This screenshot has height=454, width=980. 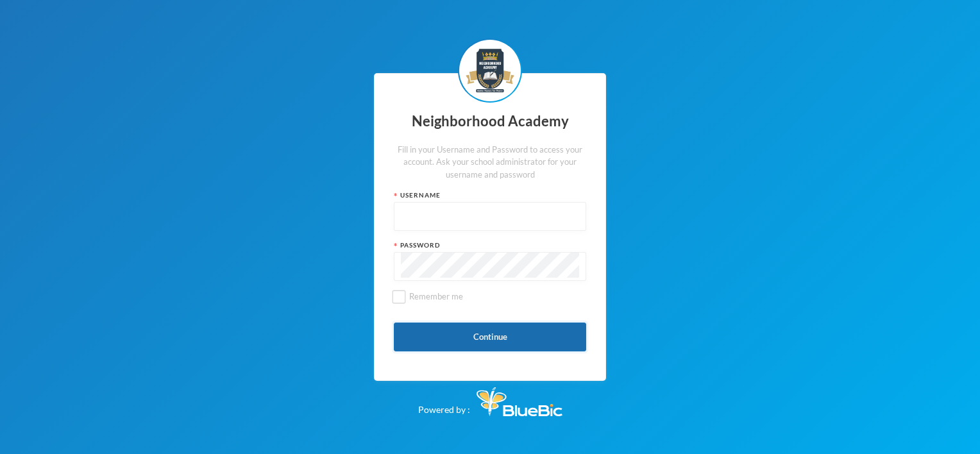 I want to click on img: Bluebic, so click(x=520, y=402).